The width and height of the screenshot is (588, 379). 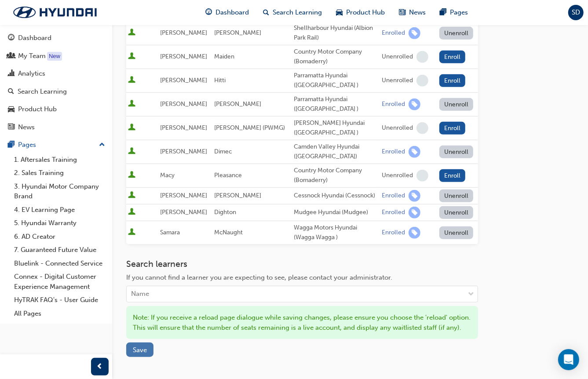 I want to click on a: News, so click(x=56, y=127).